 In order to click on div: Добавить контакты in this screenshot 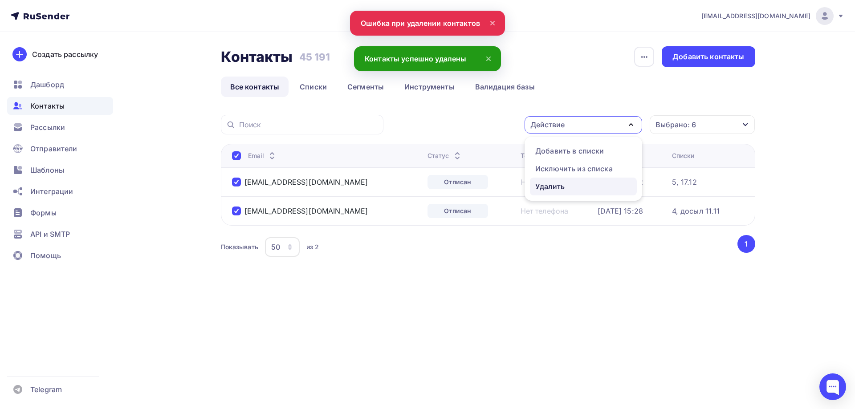, I will do `click(708, 57)`.